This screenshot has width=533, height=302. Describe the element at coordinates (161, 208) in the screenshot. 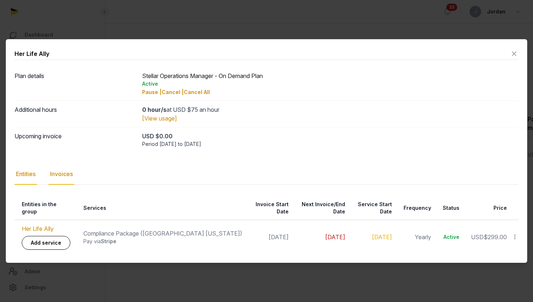

I see `th: Services` at that location.